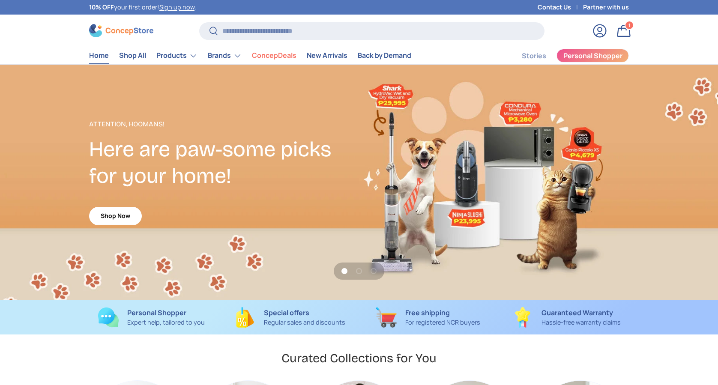  Describe the element at coordinates (287, 313) in the screenshot. I see `strong: Special offers` at that location.